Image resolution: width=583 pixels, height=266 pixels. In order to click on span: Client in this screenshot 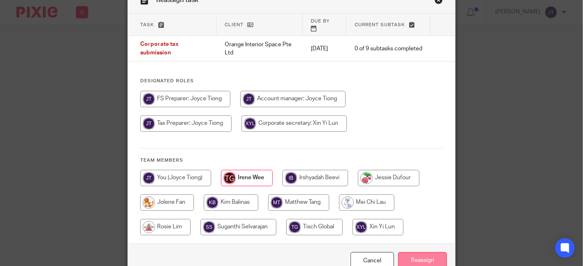, I will do `click(234, 25)`.